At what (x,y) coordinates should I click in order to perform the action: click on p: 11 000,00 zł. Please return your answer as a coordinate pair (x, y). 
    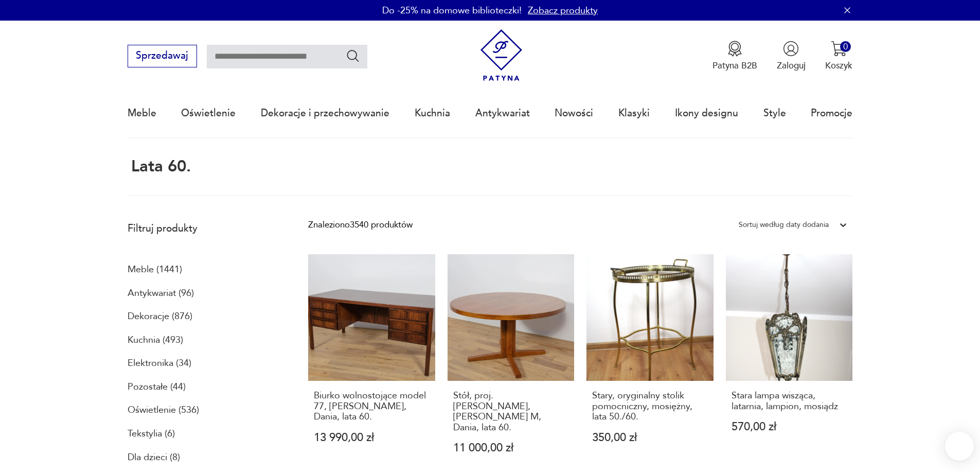
    Looking at the image, I should click on (511, 448).